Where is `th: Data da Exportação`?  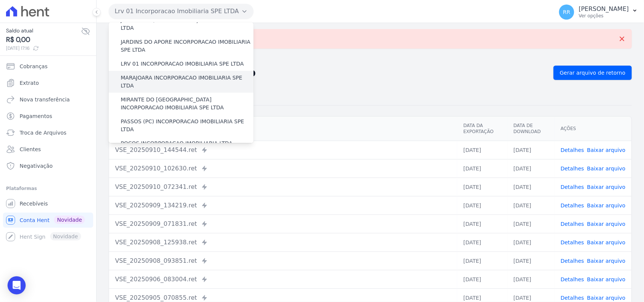 th: Data da Exportação is located at coordinates (482, 129).